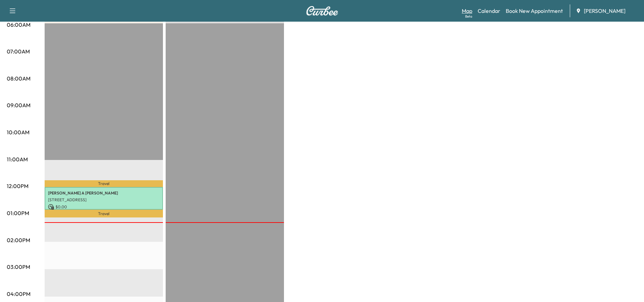  I want to click on div: Beta, so click(469, 16).